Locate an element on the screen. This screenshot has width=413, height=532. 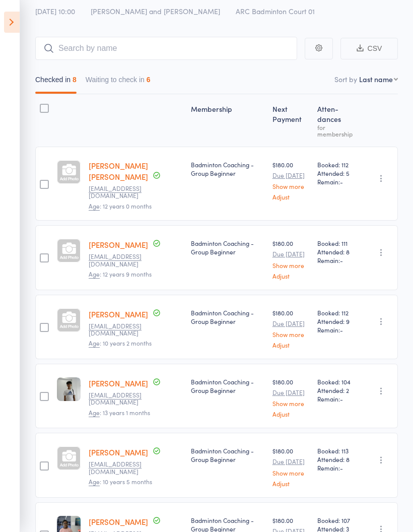
span: Attended: 2 is located at coordinates (337, 390).